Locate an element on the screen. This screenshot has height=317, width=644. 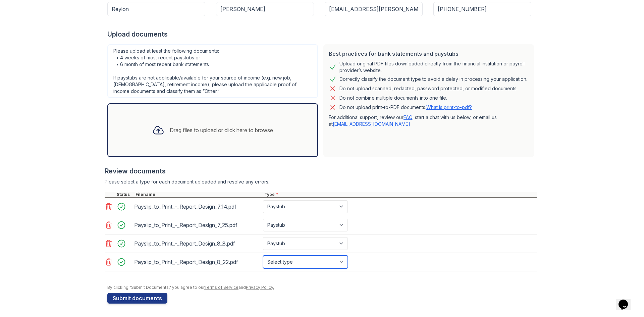
div: Payslip_to_Print_-_Report_Design_8_8.pdf is located at coordinates (198, 243).